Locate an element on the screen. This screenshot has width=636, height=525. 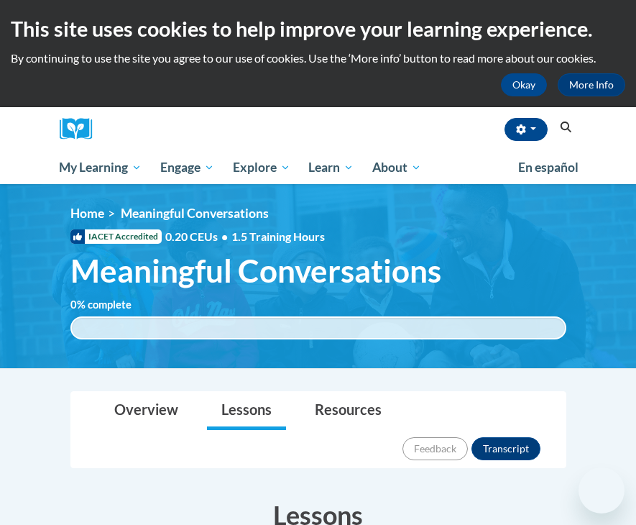
h2: This site uses cookies to help improve your learning experience. is located at coordinates (318, 29).